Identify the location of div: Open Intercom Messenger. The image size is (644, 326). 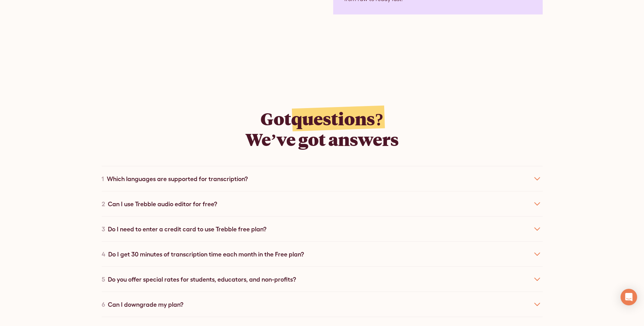
(629, 297).